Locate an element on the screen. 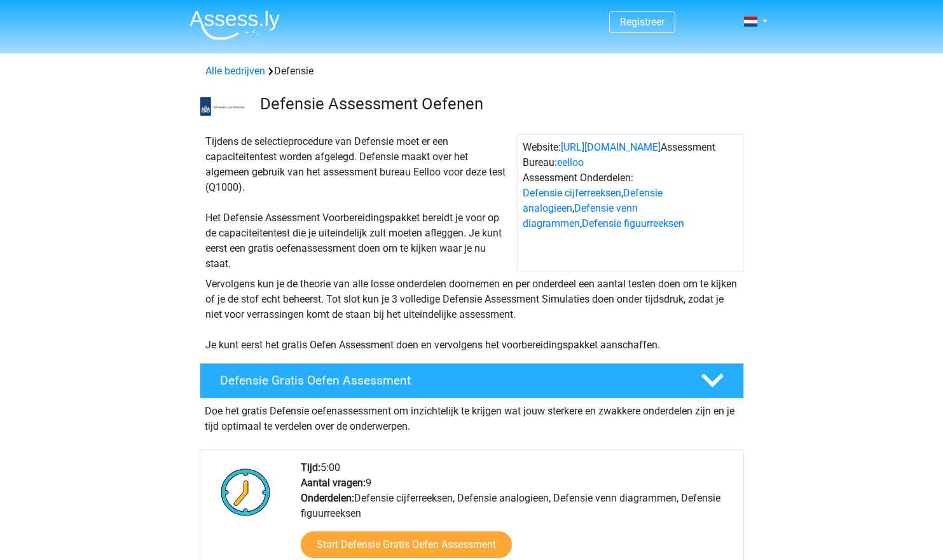 This screenshot has width=943, height=560. b: Aantal vragen: is located at coordinates (333, 482).